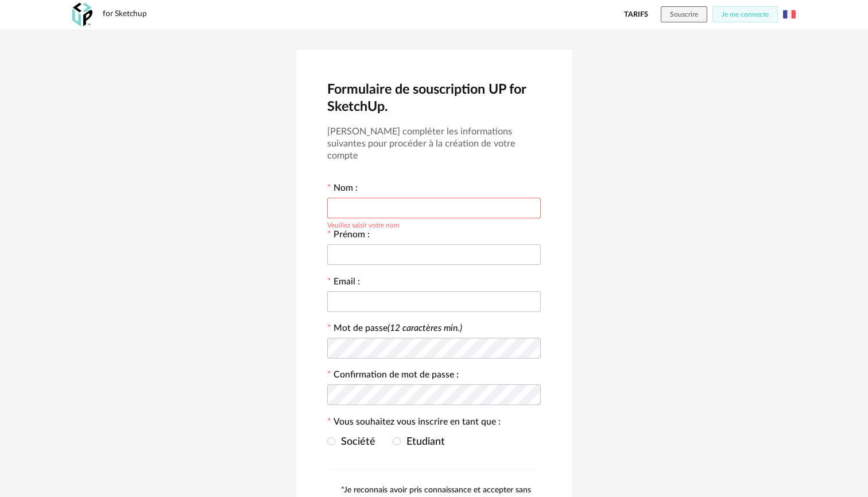 This screenshot has width=868, height=497. I want to click on span: Souscrire, so click(684, 14).